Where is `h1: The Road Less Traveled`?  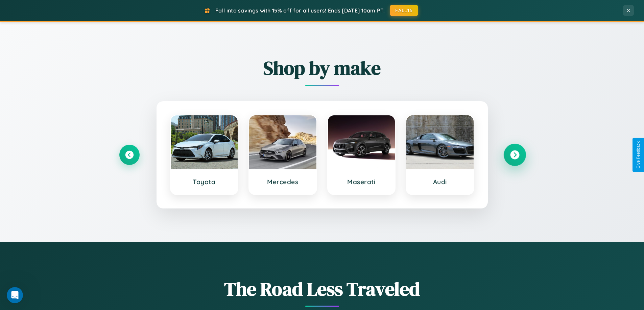 h1: The Road Less Traveled is located at coordinates (322, 289).